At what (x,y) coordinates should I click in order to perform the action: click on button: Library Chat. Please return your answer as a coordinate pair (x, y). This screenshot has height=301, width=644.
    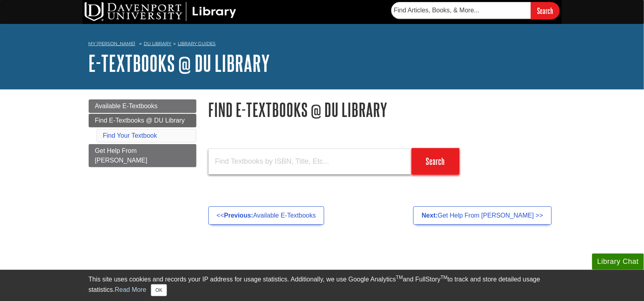
    Looking at the image, I should click on (618, 262).